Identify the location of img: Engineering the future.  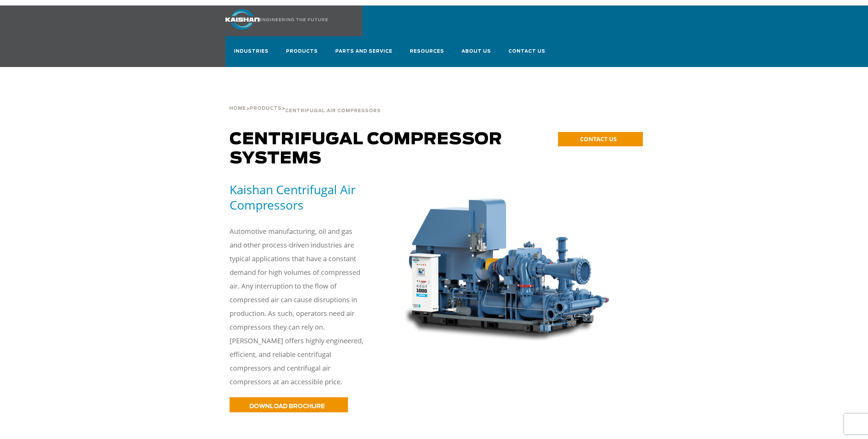
(294, 19).